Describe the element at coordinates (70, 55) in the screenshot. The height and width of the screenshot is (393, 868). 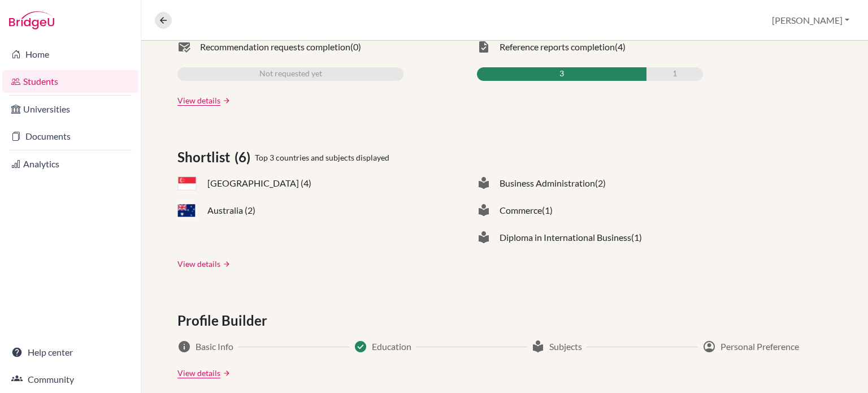
I see `a: Home` at that location.